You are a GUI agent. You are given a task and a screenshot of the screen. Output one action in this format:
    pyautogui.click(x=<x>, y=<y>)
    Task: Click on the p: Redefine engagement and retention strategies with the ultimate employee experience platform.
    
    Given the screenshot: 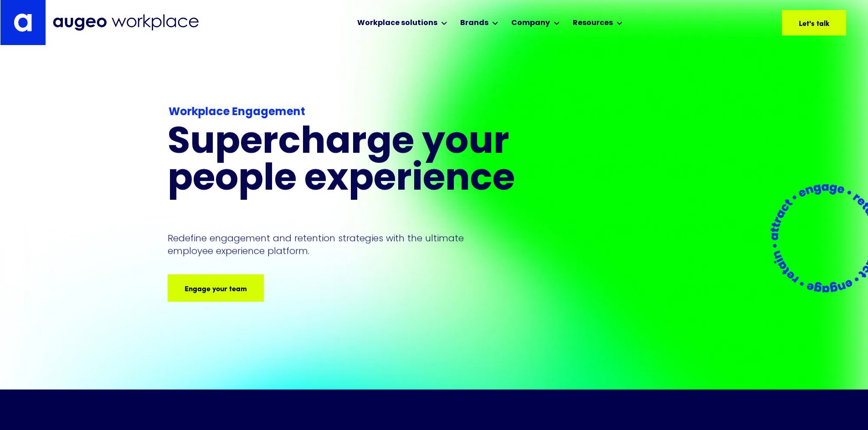 What is the action you would take?
    pyautogui.click(x=324, y=244)
    